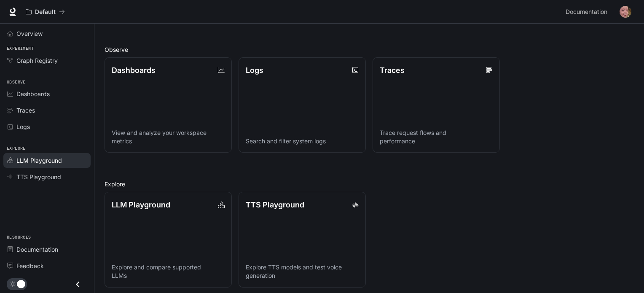  I want to click on h2: Observe, so click(369, 49).